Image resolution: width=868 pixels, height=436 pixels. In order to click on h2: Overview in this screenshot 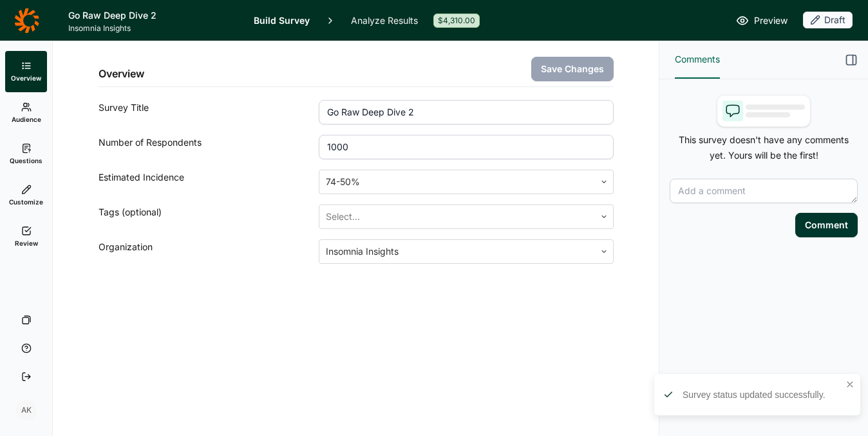, I will do `click(121, 74)`.